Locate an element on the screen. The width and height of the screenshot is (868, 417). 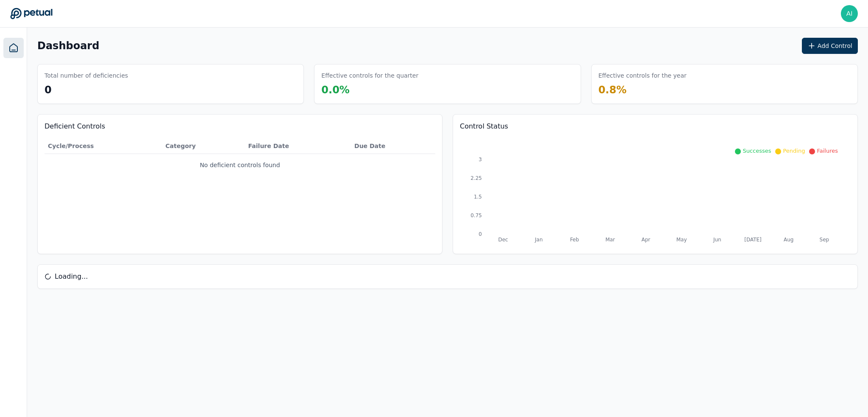
th: Category is located at coordinates (203, 146).